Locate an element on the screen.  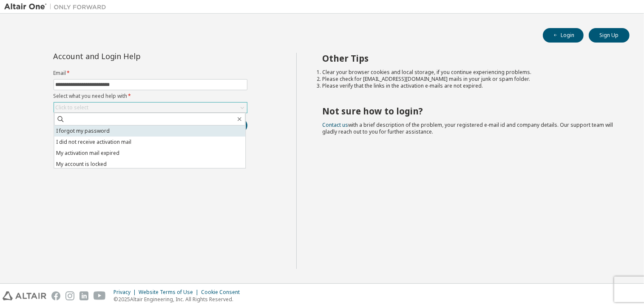
li: Please verify that the links in the activation e-mails are not expired. is located at coordinates (469, 86).